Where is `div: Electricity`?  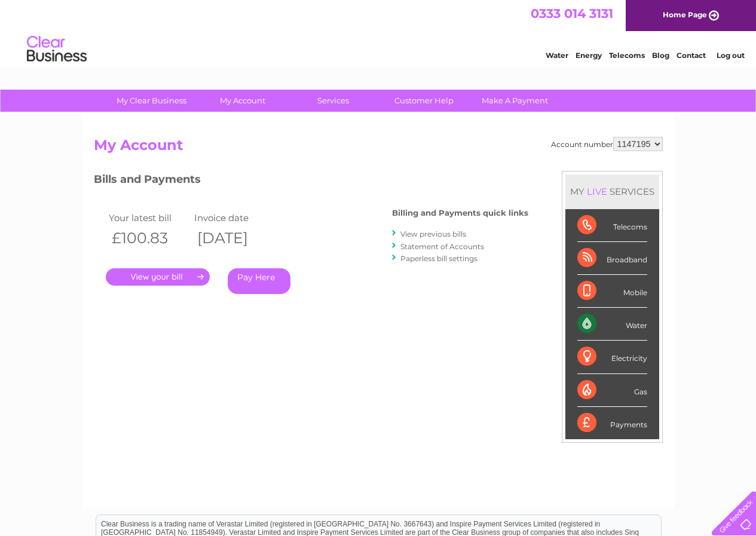
div: Electricity is located at coordinates (612, 356).